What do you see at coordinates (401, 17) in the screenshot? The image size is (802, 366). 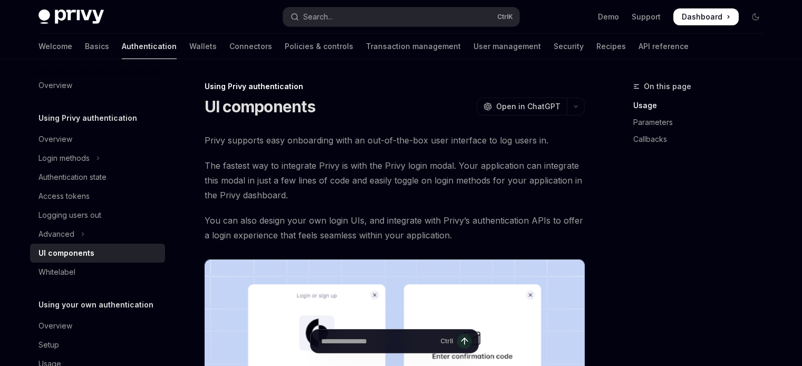 I see `button: Open search` at bounding box center [401, 17].